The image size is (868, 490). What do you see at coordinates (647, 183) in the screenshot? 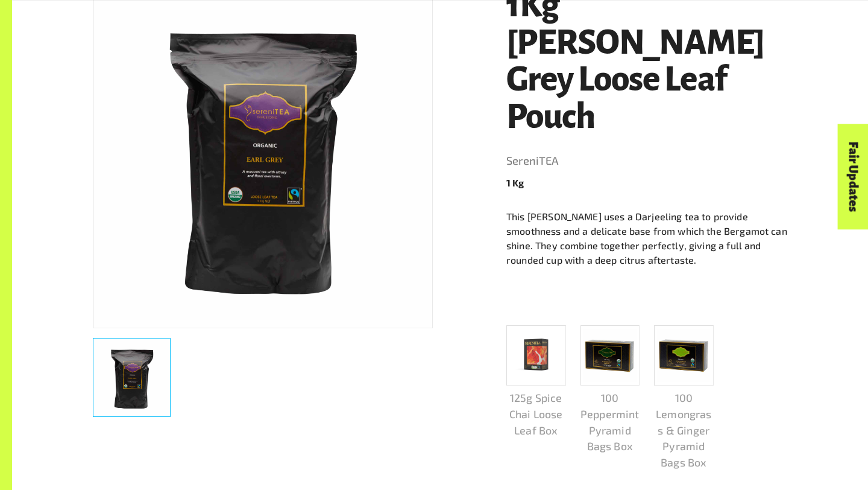
I see `p: 1 Kg` at bounding box center [647, 183].